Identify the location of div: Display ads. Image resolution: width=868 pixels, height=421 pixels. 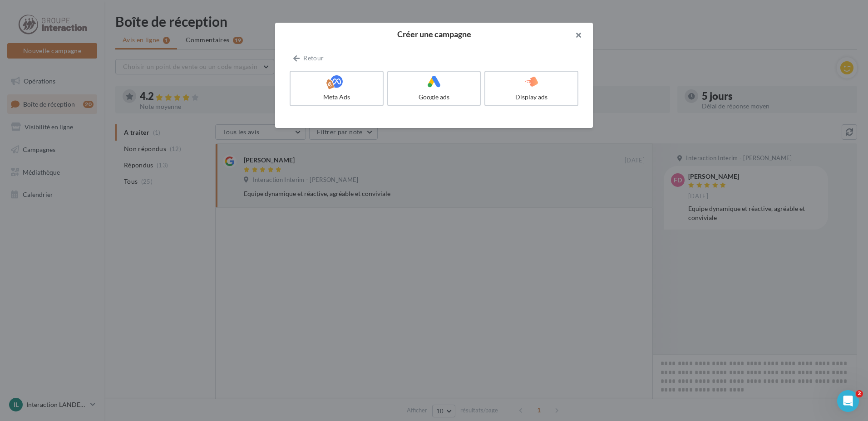
(532, 97).